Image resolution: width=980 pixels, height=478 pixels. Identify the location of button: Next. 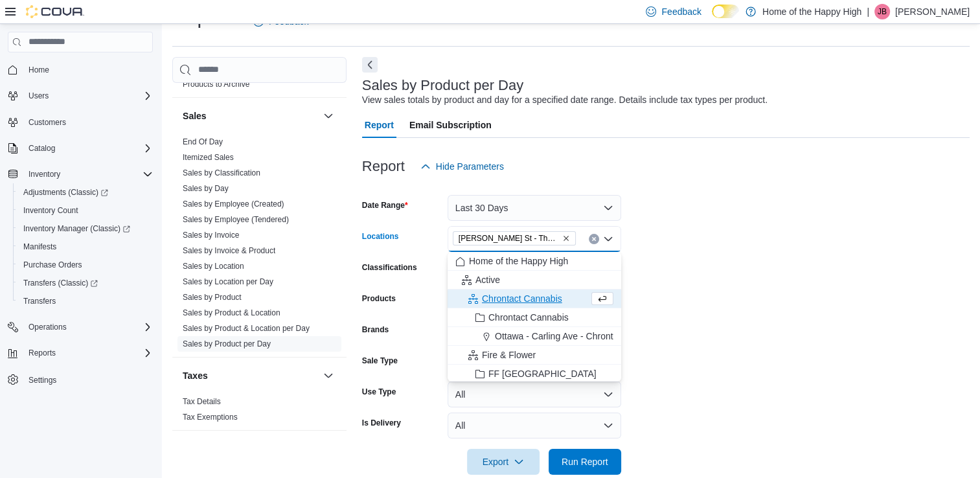
(370, 65).